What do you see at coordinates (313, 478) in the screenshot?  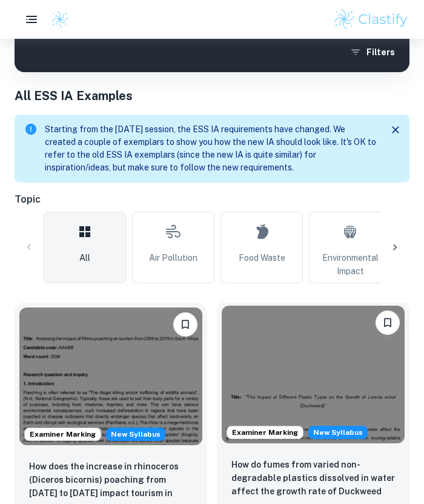 I see `p: How do fumes from varied non-degradable plastics dissolved in water affect the growth rate of Duc...` at bounding box center [313, 478].